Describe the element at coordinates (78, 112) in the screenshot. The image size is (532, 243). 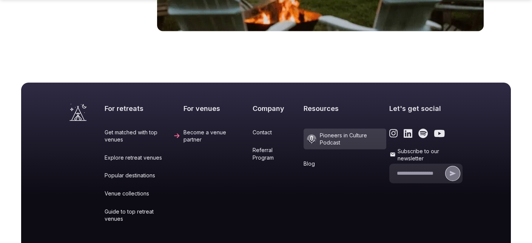
I see `a: Visit the homepage` at that location.